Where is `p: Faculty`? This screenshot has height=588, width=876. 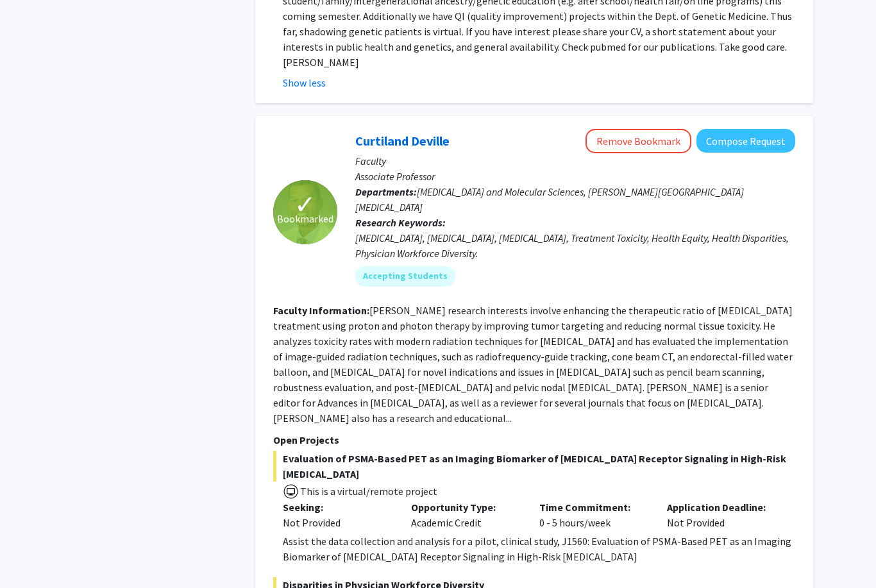
p: Faculty is located at coordinates (576, 161).